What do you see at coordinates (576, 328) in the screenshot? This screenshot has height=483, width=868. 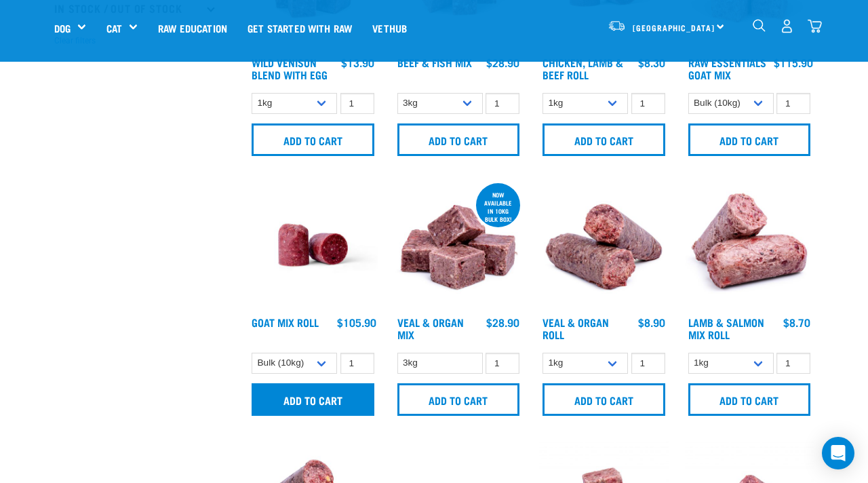 I see `a: Veal & Organ Roll` at bounding box center [576, 328].